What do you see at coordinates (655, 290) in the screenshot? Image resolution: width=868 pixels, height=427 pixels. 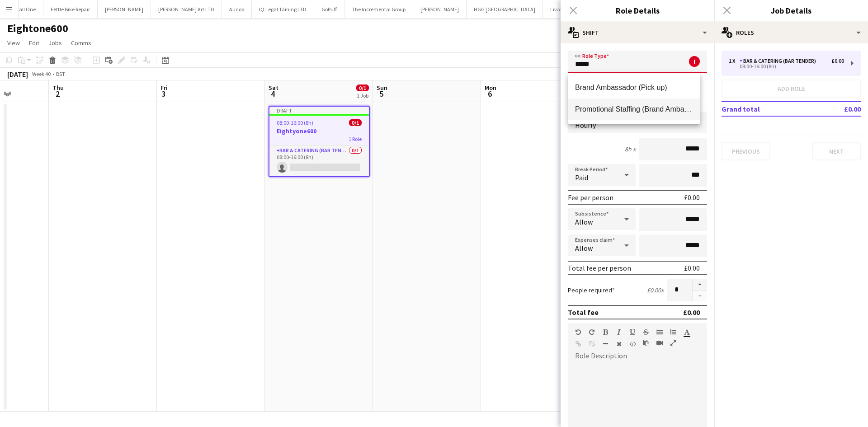 I see `div: £0.00 x` at bounding box center [655, 290].